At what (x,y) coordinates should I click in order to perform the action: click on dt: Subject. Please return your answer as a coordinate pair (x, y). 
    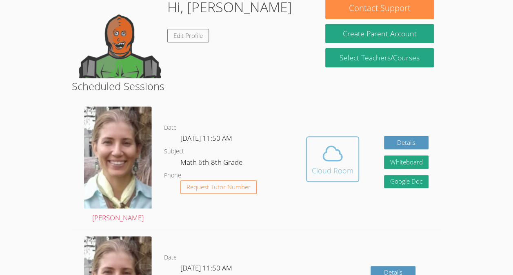
    Looking at the image, I should click on (174, 151).